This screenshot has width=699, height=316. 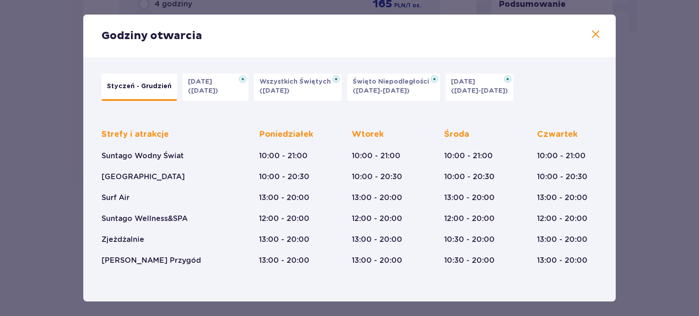 What do you see at coordinates (139, 87) in the screenshot?
I see `button: Styczeń - Grudzień` at bounding box center [139, 87].